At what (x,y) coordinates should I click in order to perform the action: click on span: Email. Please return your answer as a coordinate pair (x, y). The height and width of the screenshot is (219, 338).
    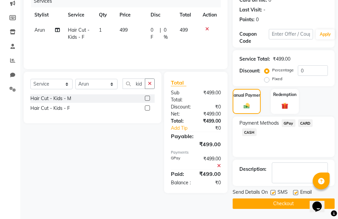
    Looking at the image, I should click on (306, 193).